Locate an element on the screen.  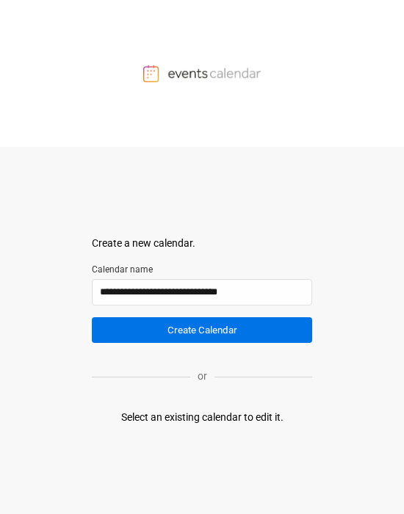
div: Select an existing calendar to edit it. is located at coordinates (202, 417).